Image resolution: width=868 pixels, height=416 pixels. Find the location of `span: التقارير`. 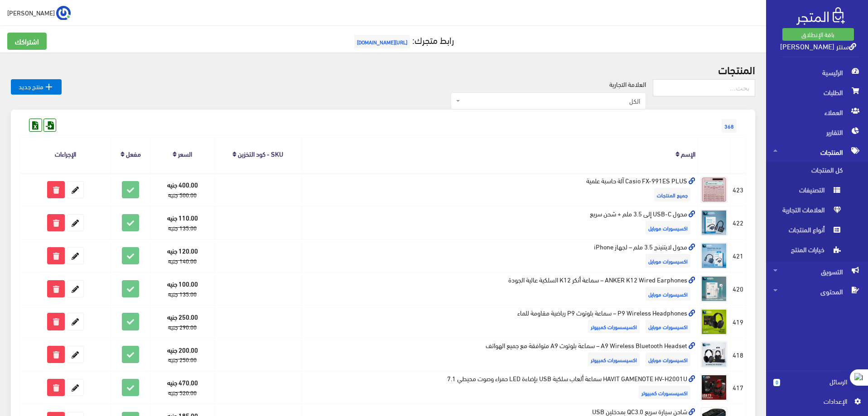

span: التقارير is located at coordinates (816, 132).